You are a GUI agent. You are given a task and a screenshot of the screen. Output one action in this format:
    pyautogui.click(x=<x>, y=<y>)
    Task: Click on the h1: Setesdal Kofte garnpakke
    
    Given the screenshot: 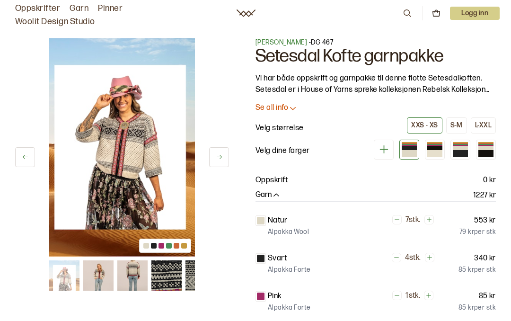 What is the action you would take?
    pyautogui.click(x=376, y=56)
    